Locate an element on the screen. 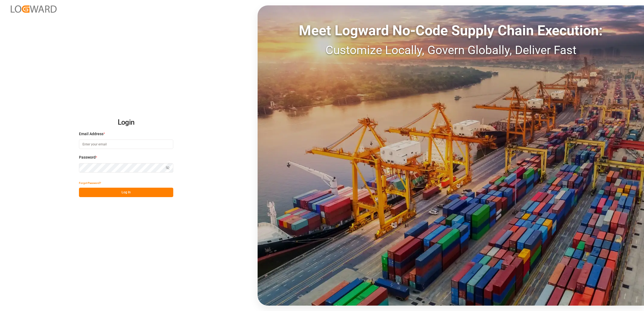  input: Enter your email is located at coordinates (126, 144).